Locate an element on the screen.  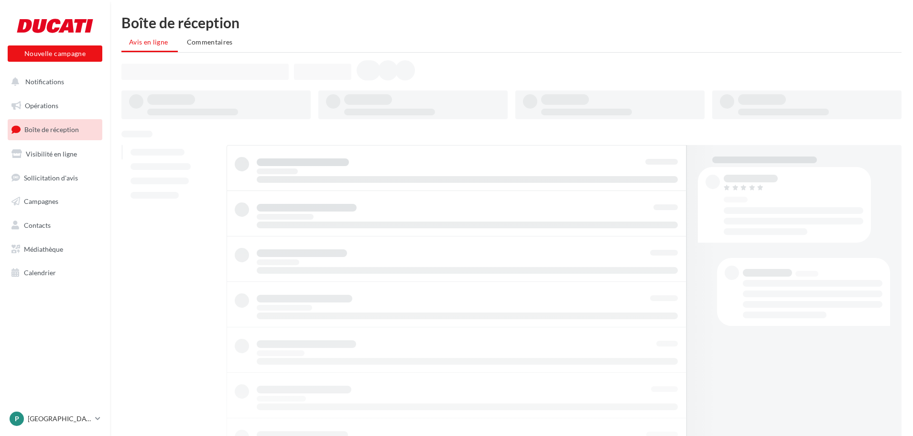
a: Boîte de réception is located at coordinates (55, 129).